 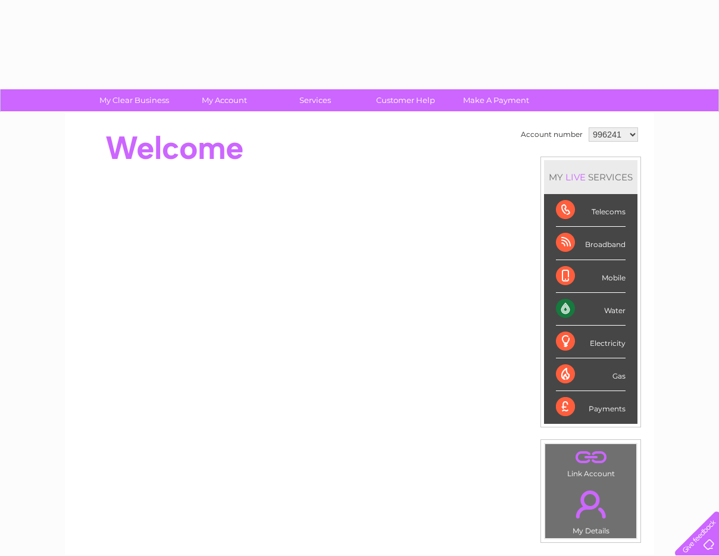 I want to click on a: Make A Payment, so click(x=496, y=100).